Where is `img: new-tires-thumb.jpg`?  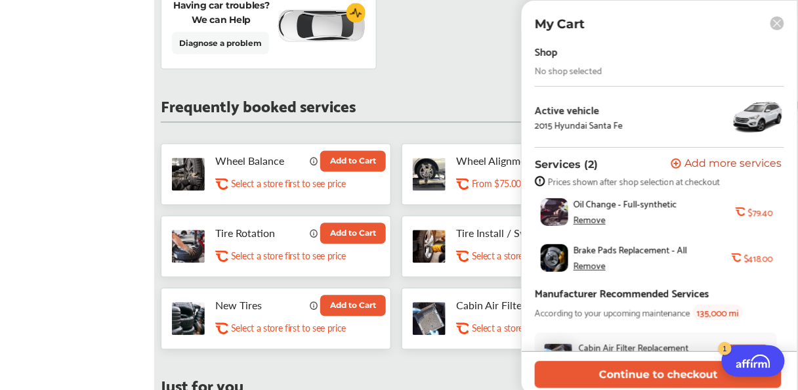 img: new-tires-thumb.jpg is located at coordinates (188, 319).